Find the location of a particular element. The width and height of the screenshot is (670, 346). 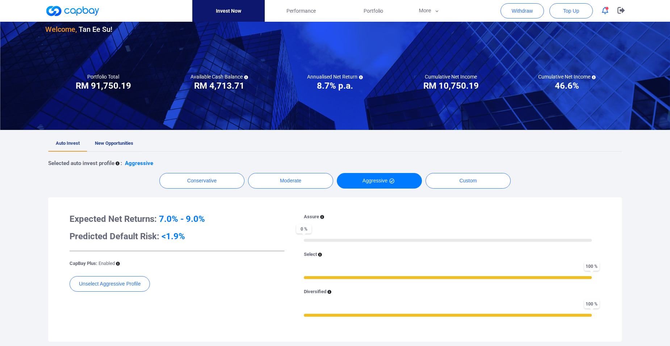

h3: 8.7% p.a. is located at coordinates (335, 86).